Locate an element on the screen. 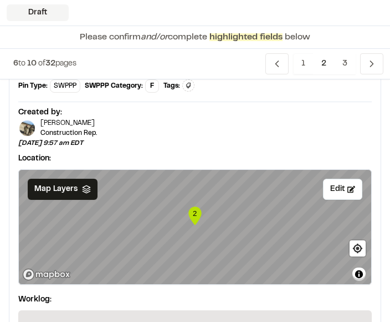 This screenshot has width=390, height=322. button: Edit is located at coordinates (343, 189).